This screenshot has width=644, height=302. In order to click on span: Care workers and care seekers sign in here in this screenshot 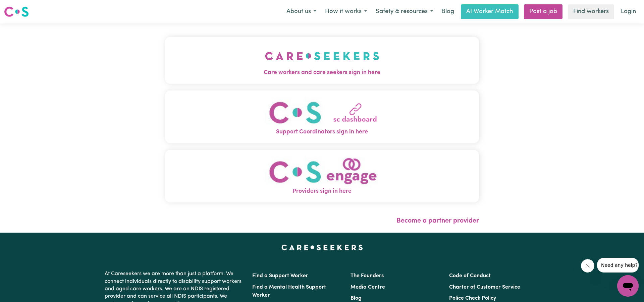, I will do `click(322, 72)`.